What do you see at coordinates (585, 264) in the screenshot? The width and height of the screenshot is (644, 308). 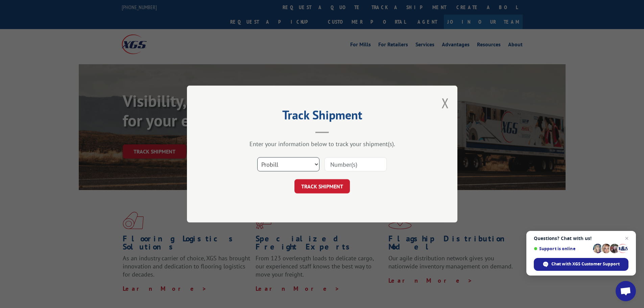 I see `span: Chat with XGS Customer Support` at bounding box center [585, 264].